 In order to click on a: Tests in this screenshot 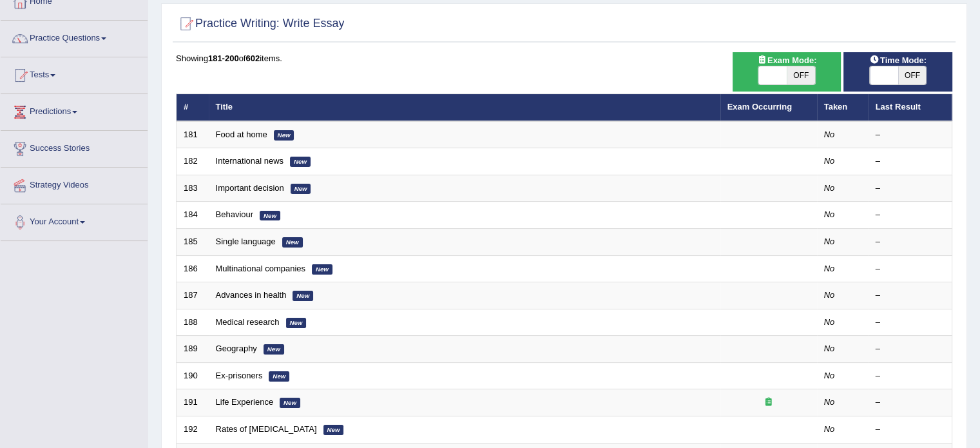, I will do `click(74, 74)`.